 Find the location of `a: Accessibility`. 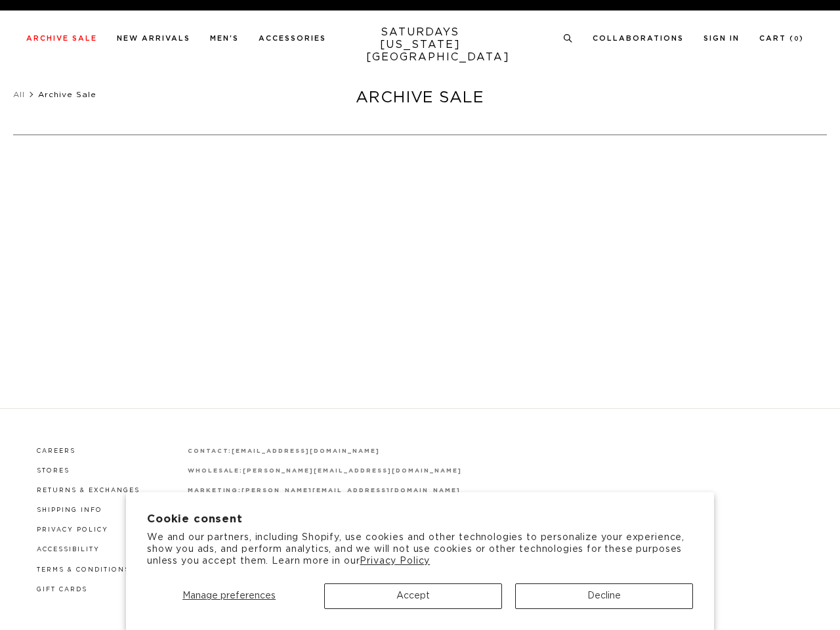

a: Accessibility is located at coordinates (68, 549).